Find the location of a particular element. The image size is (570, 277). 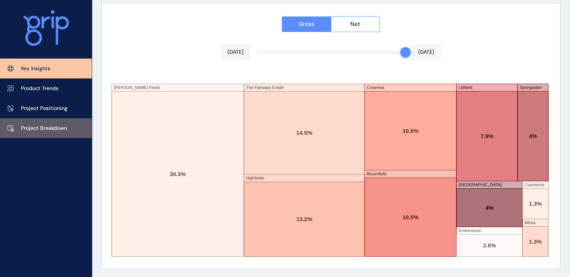

span: Gross is located at coordinates (307, 24).